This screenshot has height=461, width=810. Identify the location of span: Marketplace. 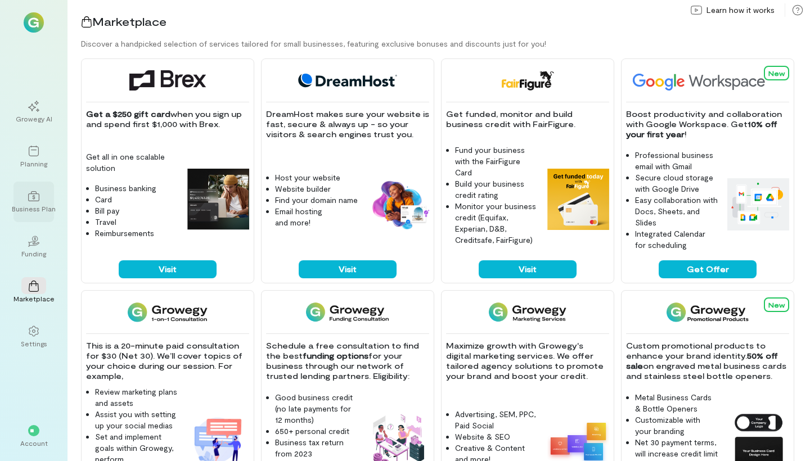
(129, 21).